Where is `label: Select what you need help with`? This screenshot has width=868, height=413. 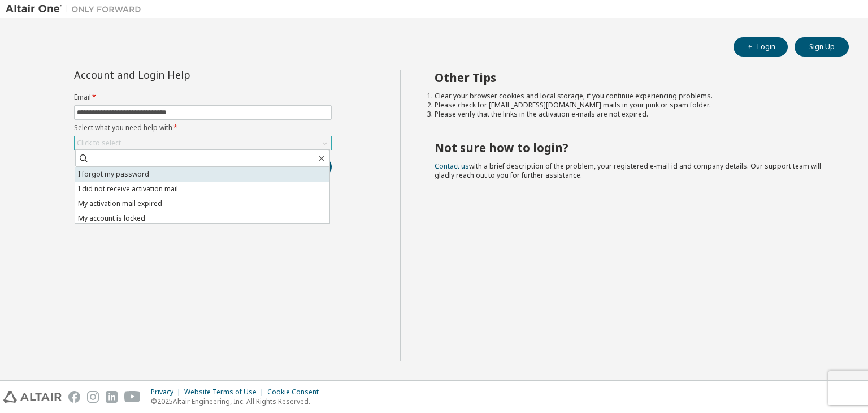
label: Select what you need help with is located at coordinates (203, 127).